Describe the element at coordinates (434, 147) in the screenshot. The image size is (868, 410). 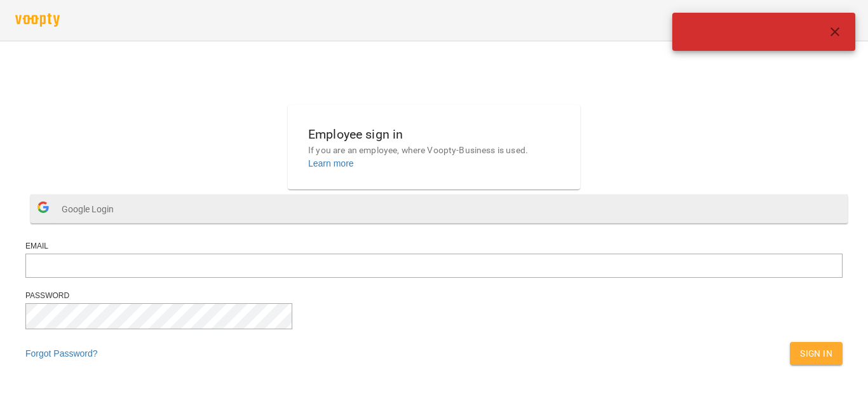
I see `button: Employee sign inIf you are an employee, where Voopty-Business is used.Learn more` at that location.